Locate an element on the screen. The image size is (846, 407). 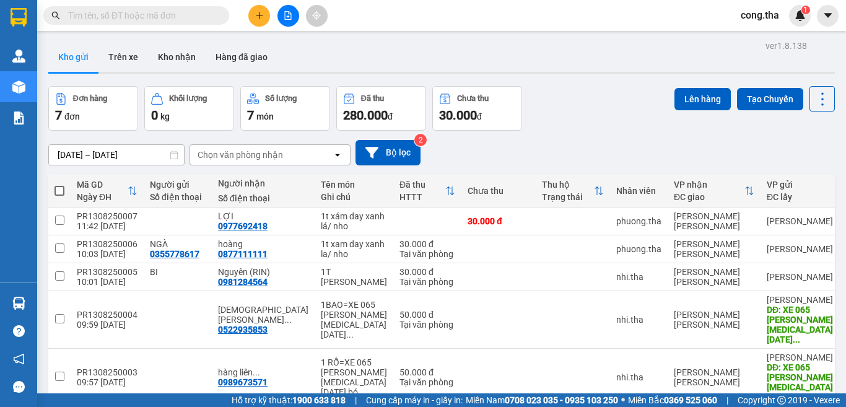
div: 0977692418 is located at coordinates (243, 226).